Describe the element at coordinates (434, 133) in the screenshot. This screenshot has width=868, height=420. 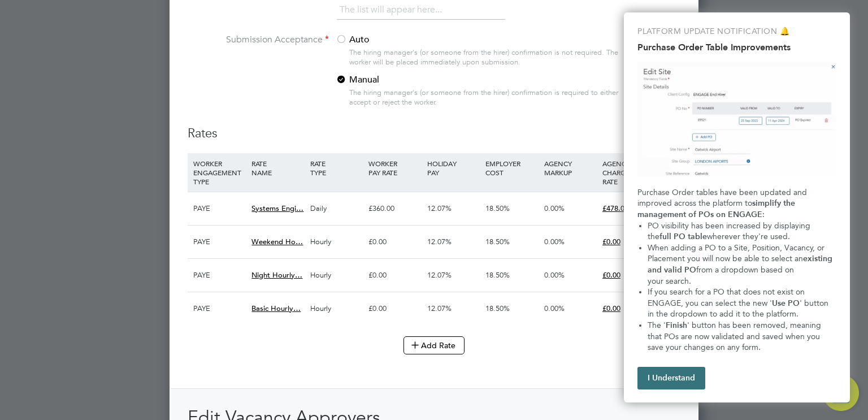
I see `h3: Rates` at that location.